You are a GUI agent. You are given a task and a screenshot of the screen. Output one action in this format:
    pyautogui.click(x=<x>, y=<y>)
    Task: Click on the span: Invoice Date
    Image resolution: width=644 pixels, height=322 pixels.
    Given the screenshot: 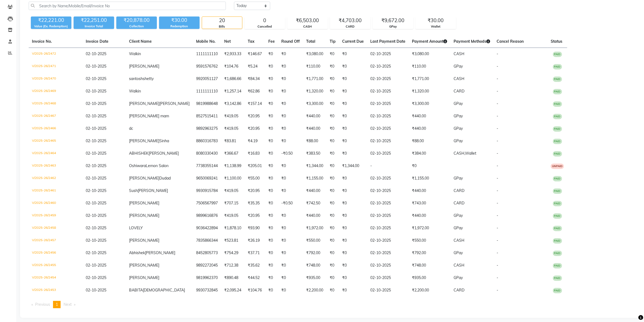 What is the action you would take?
    pyautogui.click(x=97, y=41)
    